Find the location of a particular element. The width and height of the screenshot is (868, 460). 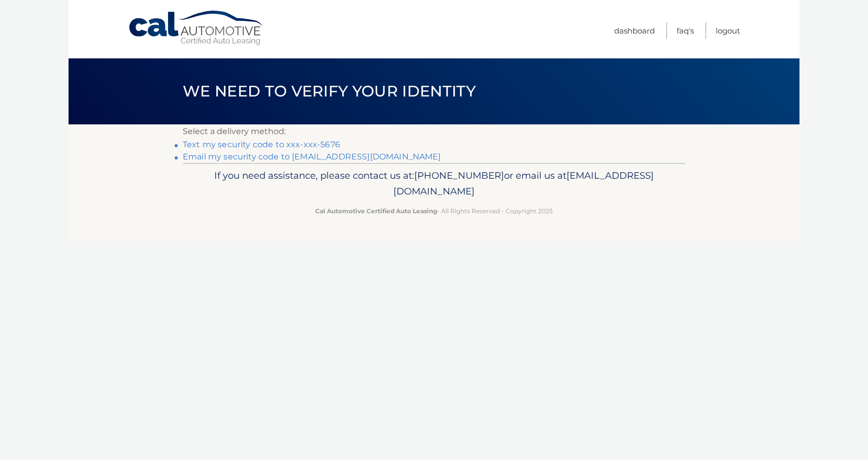

a: Logout is located at coordinates (728, 30).